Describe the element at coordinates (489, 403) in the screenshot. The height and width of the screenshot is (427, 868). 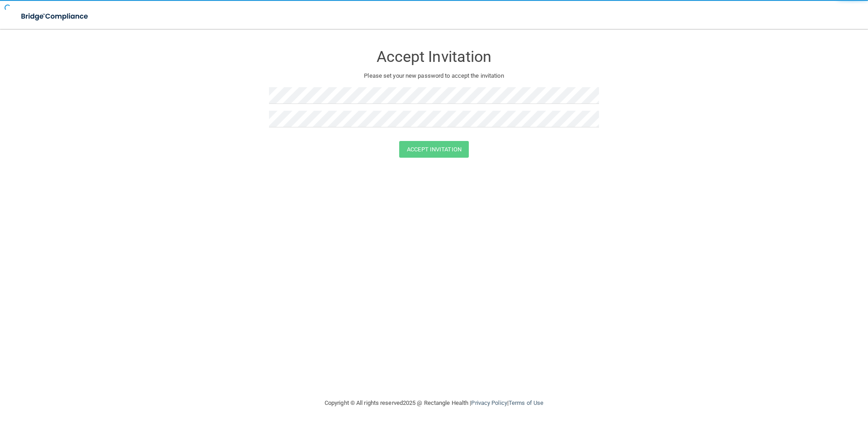
I see `a: Privacy Policy` at that location.